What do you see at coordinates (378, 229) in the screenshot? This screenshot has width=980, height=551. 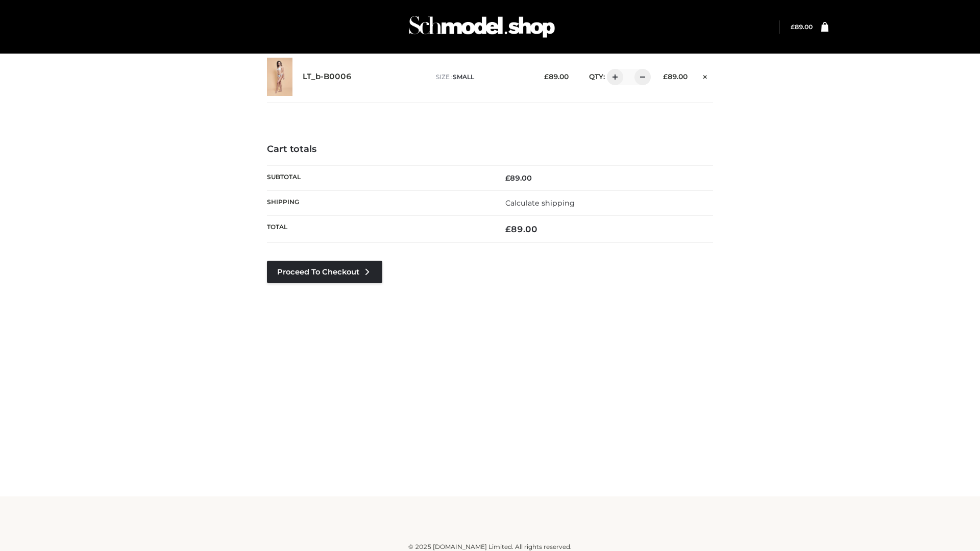 I see `th: Total` at bounding box center [378, 229].